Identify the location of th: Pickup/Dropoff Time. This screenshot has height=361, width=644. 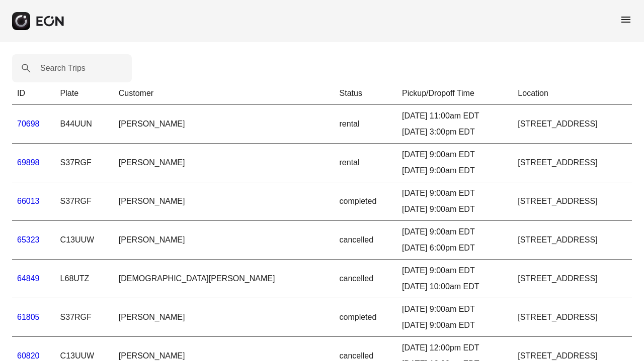
(455, 94).